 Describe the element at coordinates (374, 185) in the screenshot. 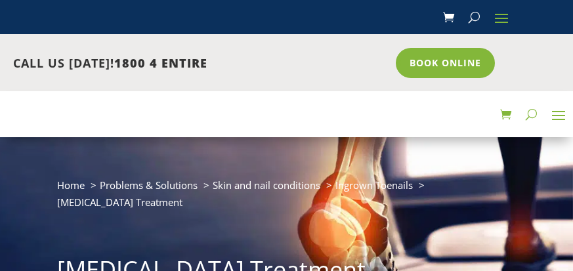

I see `a: Ingrown Toenails` at that location.